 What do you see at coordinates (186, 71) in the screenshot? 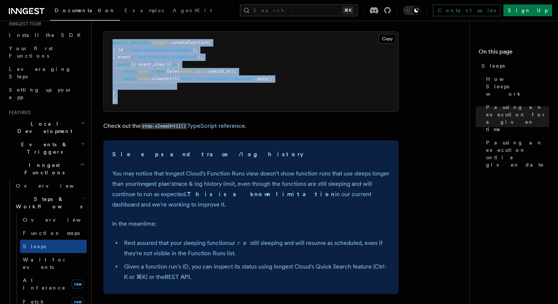
I see `span: event` at bounding box center [186, 71].